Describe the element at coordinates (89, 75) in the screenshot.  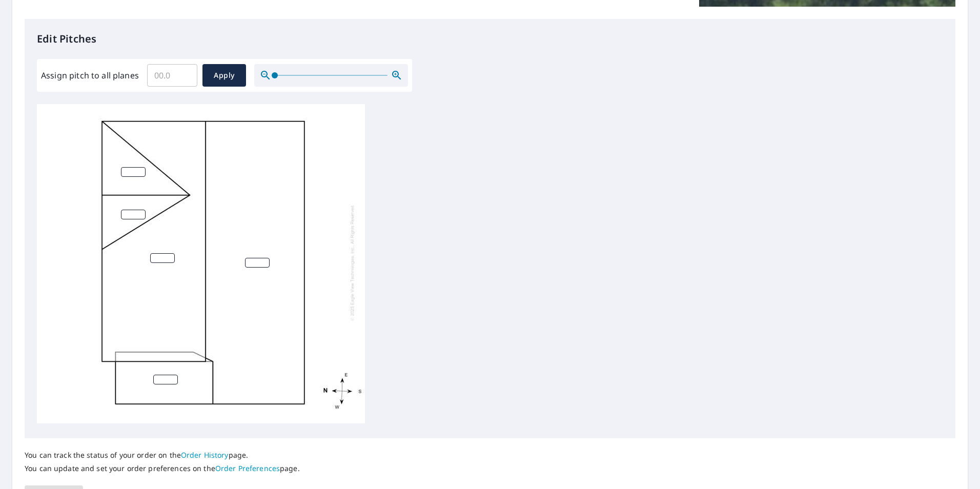
I see `label: Assign pitch to all planes` at that location.